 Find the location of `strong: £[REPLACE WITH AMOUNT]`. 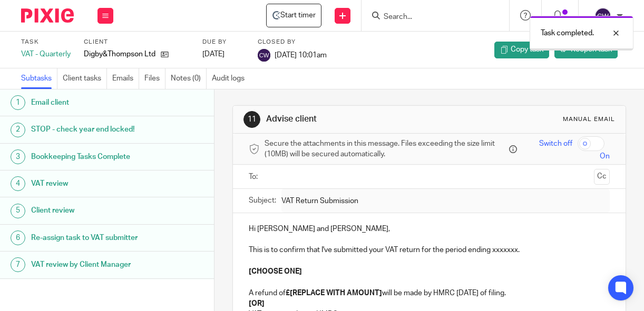

strong: £[REPLACE WITH AMOUNT] is located at coordinates (334, 293).